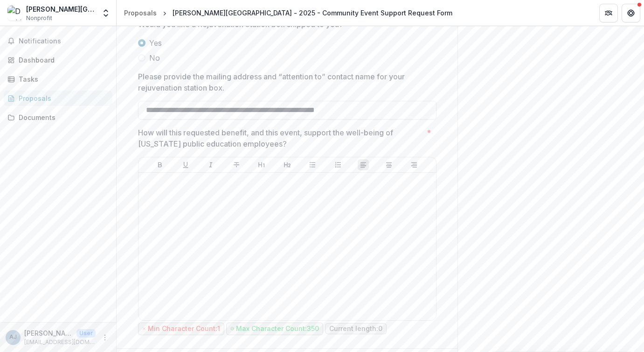  I want to click on button: Underline, so click(186, 165).